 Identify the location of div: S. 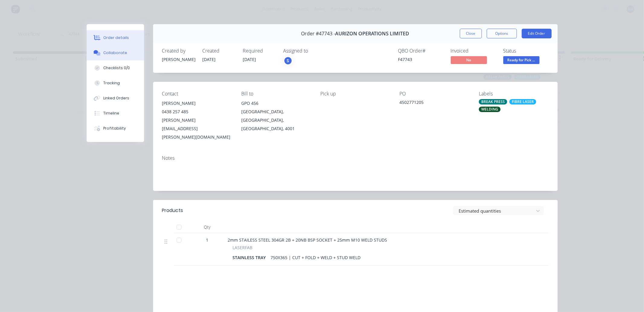
(288, 61).